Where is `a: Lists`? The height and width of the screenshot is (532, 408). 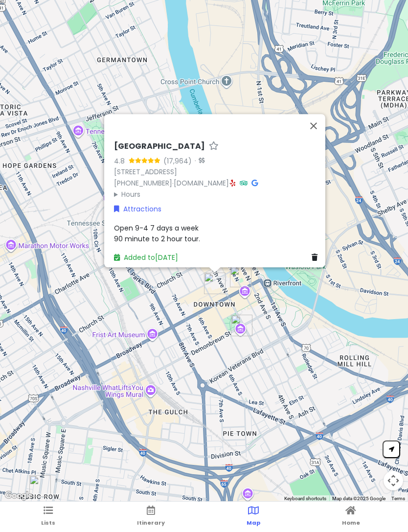
a: Lists is located at coordinates (48, 517).